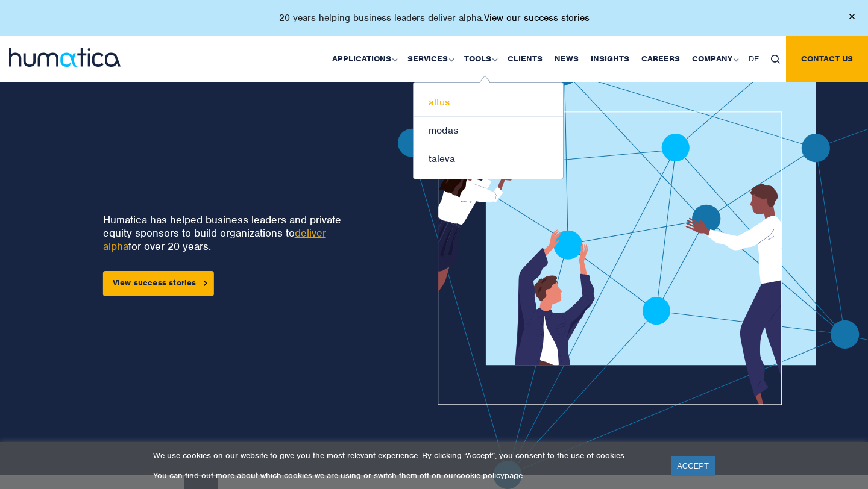  What do you see at coordinates (65, 57) in the screenshot?
I see `img: logo` at bounding box center [65, 57].